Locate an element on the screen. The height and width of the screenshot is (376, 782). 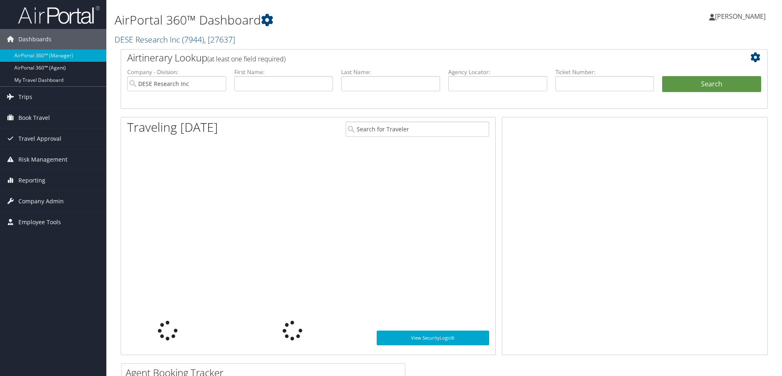
span: Employee Tools is located at coordinates (40, 222).